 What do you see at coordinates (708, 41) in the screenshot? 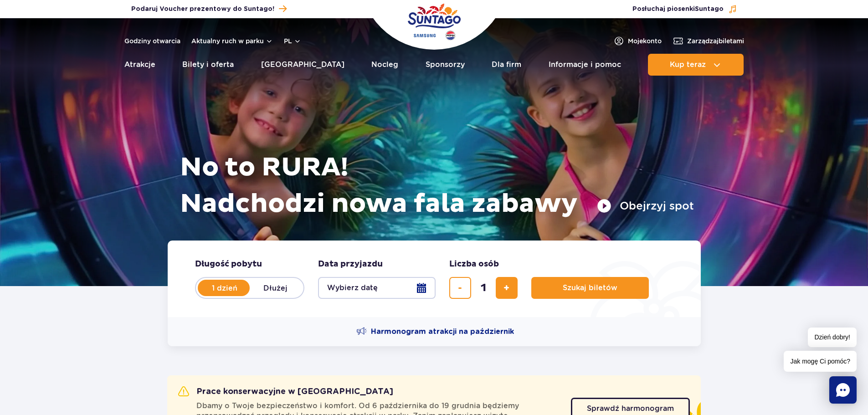
I see `a: Zarządzajbiletami` at bounding box center [708, 41].